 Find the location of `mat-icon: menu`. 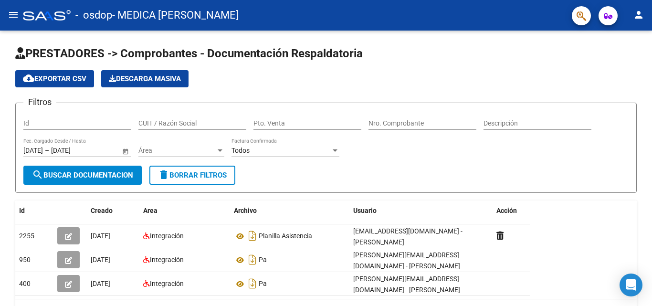

mat-icon: menu is located at coordinates (13, 15).